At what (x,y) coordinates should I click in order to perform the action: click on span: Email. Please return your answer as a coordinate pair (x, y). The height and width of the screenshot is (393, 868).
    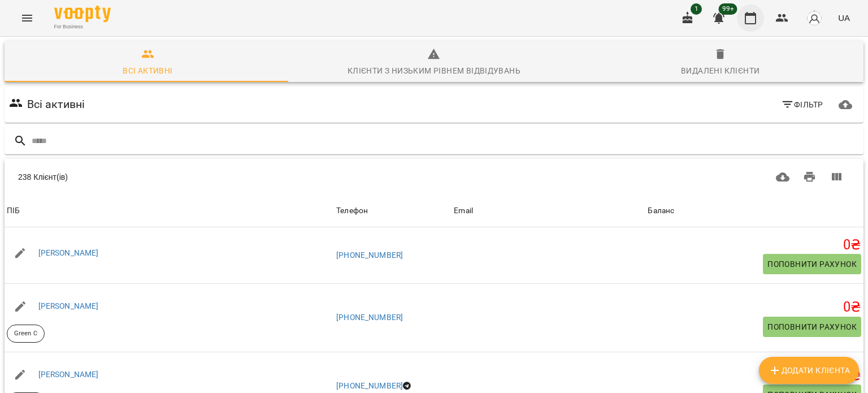
    Looking at the image, I should click on (548, 211).